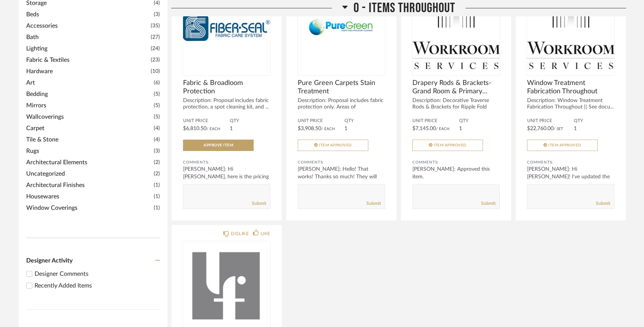 The width and height of the screenshot is (644, 327). Describe the element at coordinates (424, 129) in the screenshot. I see `span: $7,145.00` at that location.